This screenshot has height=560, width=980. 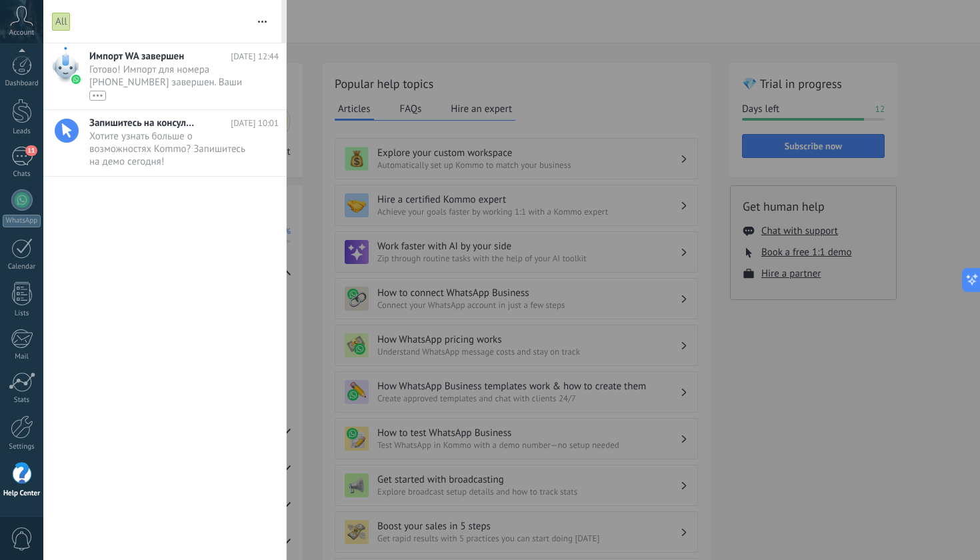 What do you see at coordinates (22, 131) in the screenshot?
I see `div: Leads` at bounding box center [22, 131].